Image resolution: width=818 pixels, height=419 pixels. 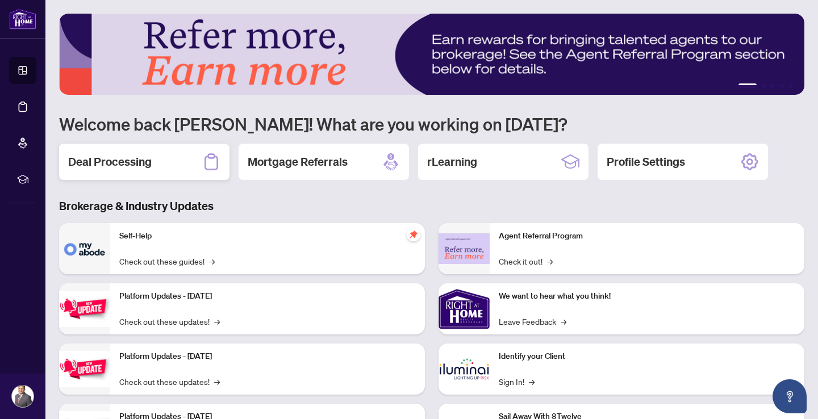 What do you see at coordinates (517, 382) in the screenshot?
I see `a: Sign In!→` at bounding box center [517, 382].